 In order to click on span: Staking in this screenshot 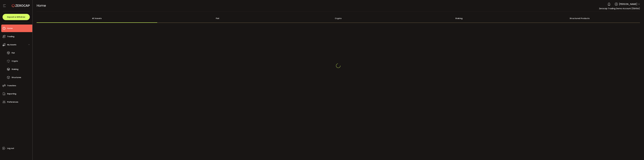, I will do `click(15, 69)`.